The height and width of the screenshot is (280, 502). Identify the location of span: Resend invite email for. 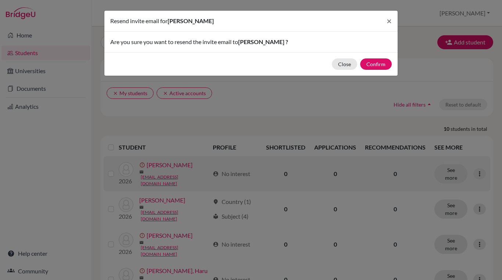
(139, 21).